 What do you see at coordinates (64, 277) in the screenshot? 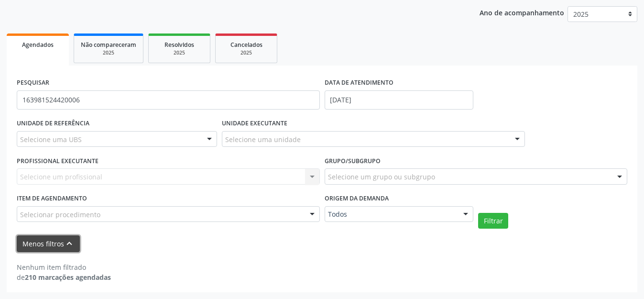
I see `div: de` at bounding box center [64, 277].